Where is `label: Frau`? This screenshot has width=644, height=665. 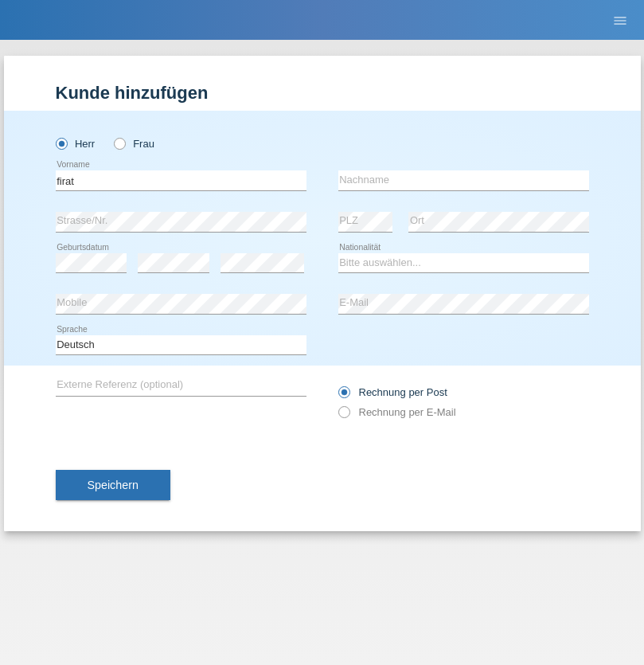
label: Frau is located at coordinates (134, 143).